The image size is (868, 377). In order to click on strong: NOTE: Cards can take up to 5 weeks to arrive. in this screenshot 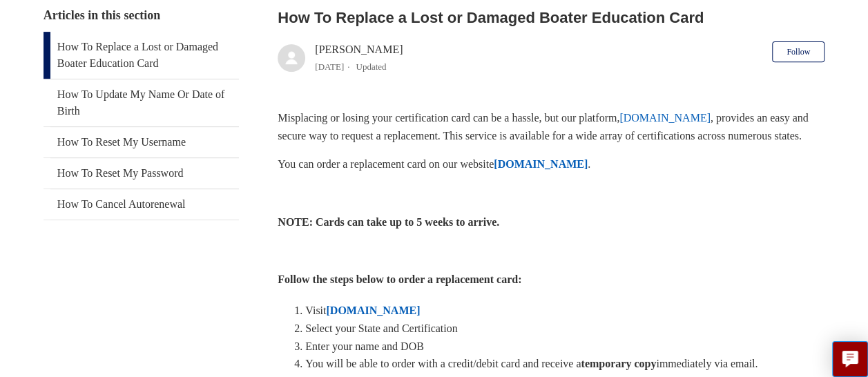, I will do `click(388, 221)`.